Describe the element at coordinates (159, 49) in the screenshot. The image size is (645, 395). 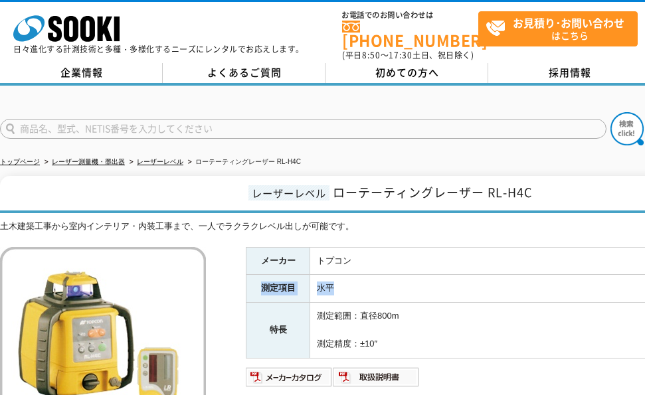
I see `p: 日々進化する計測技術と多種・多様化するニーズにレンタルでお応えします。` at that location.